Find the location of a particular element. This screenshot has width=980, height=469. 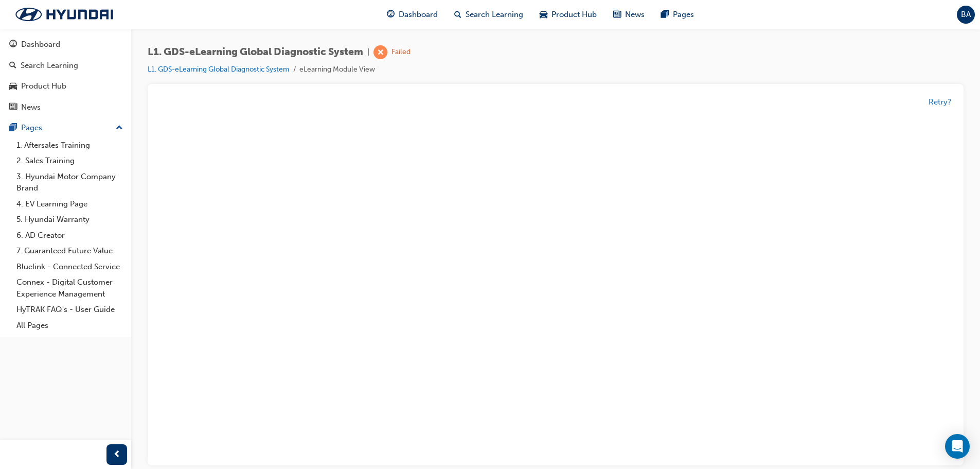

span: Dashboard is located at coordinates (419, 15).